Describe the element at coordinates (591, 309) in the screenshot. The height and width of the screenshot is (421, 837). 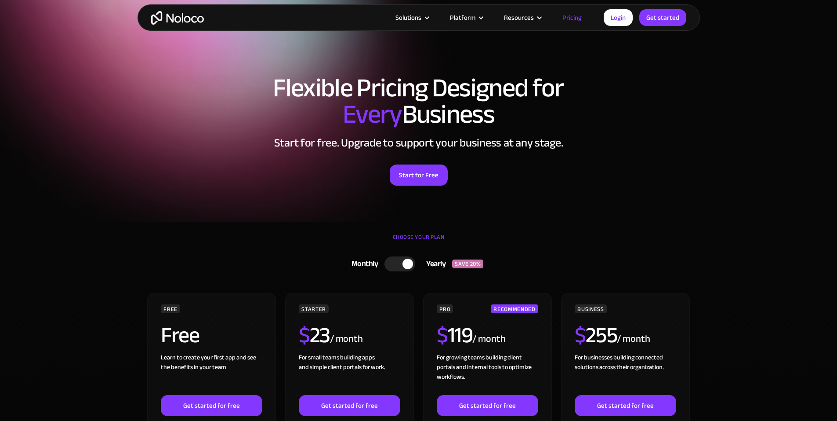
I see `div: BUSINESS` at that location.